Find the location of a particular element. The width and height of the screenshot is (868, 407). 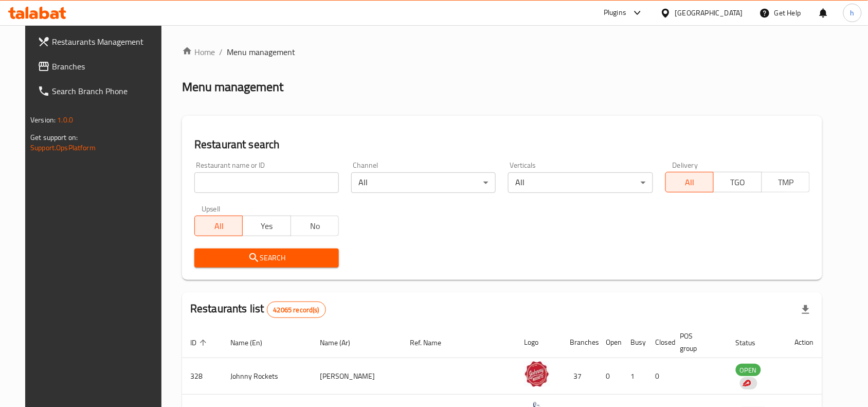

span: TGO is located at coordinates (737, 182).